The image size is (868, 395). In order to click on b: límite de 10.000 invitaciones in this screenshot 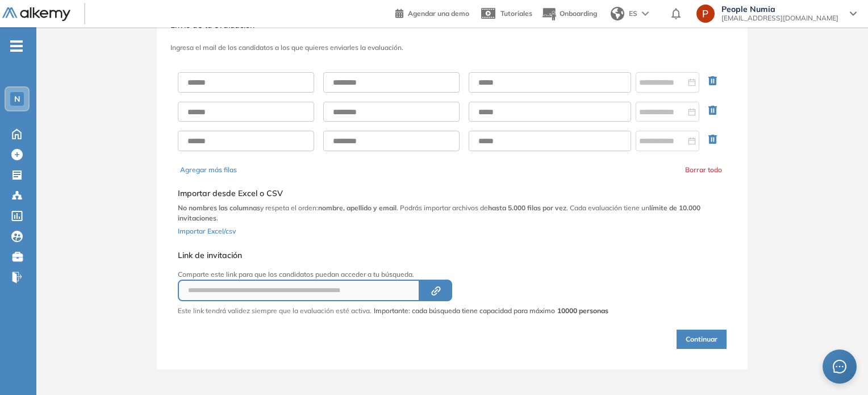, I will do `click(439, 212)`.